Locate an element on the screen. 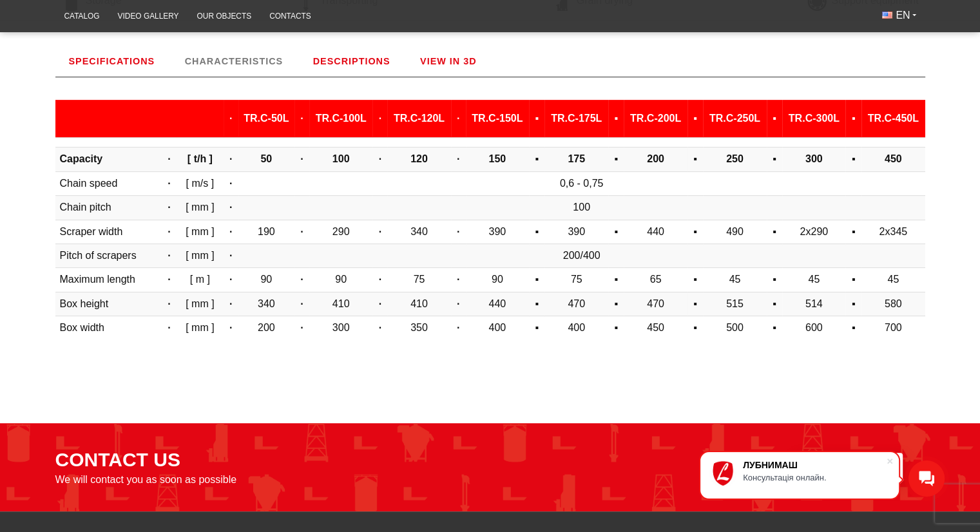 This screenshot has height=532, width=980. div: Консультація онлайн. is located at coordinates (814, 478).